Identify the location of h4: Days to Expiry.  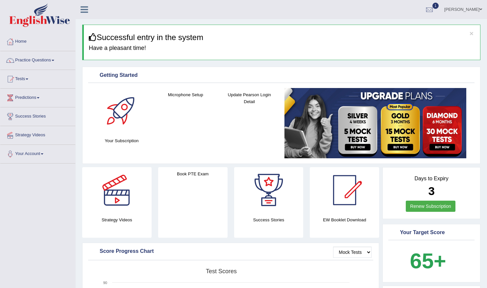
(431, 179).